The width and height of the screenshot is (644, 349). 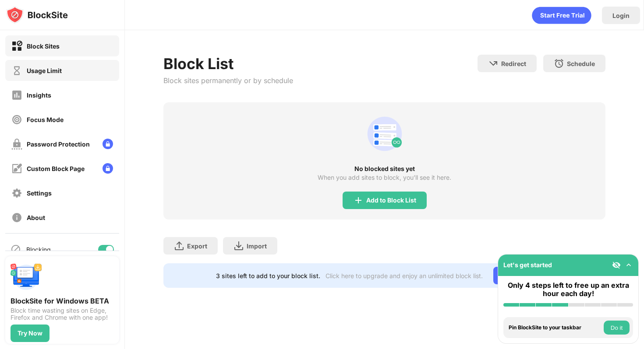 What do you see at coordinates (391, 200) in the screenshot?
I see `div: Add to Block List` at bounding box center [391, 200].